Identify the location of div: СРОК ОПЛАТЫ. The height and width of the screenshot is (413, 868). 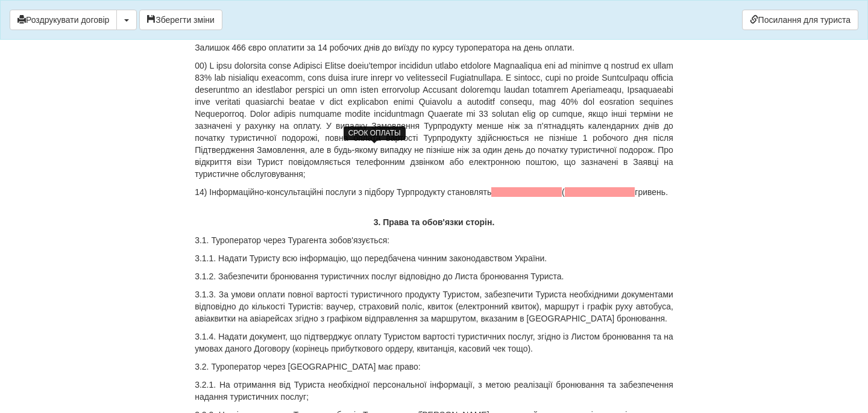
(375, 133).